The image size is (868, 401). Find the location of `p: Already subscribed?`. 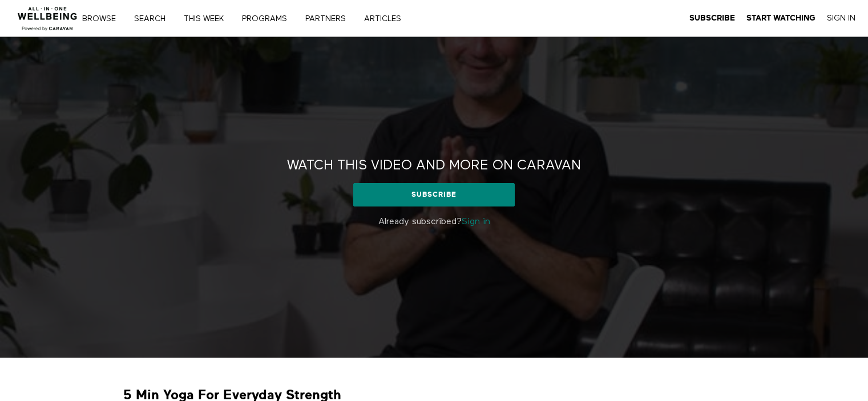

p: Already subscribed? is located at coordinates (434, 222).